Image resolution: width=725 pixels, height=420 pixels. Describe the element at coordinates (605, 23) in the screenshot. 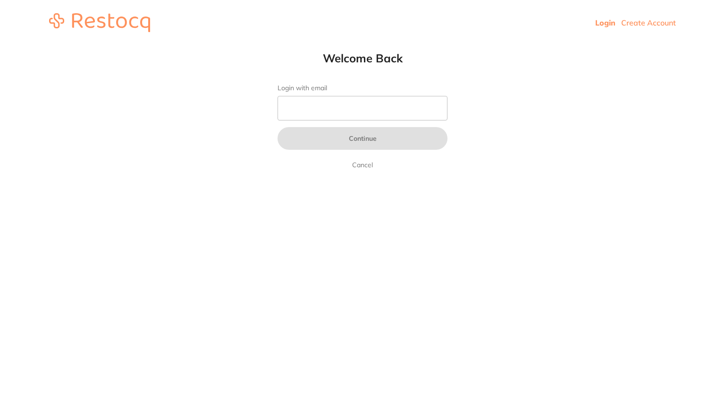

I see `a: Login` at that location.